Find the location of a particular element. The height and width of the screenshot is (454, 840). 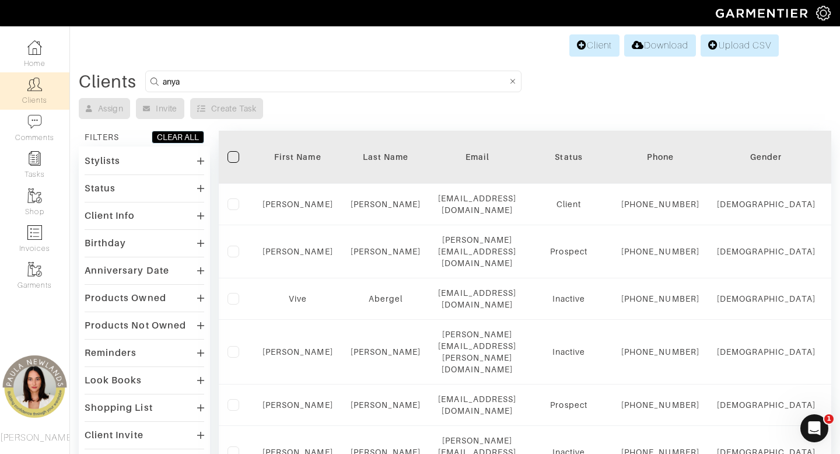

div: Client is located at coordinates (569, 204).